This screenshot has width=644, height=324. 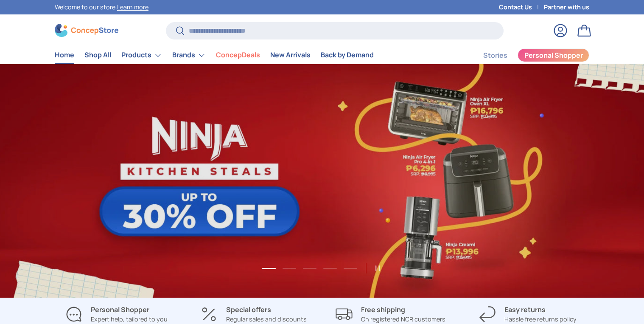 I want to click on a: Personal Shopper Expert help, tailored to you, so click(x=116, y=314).